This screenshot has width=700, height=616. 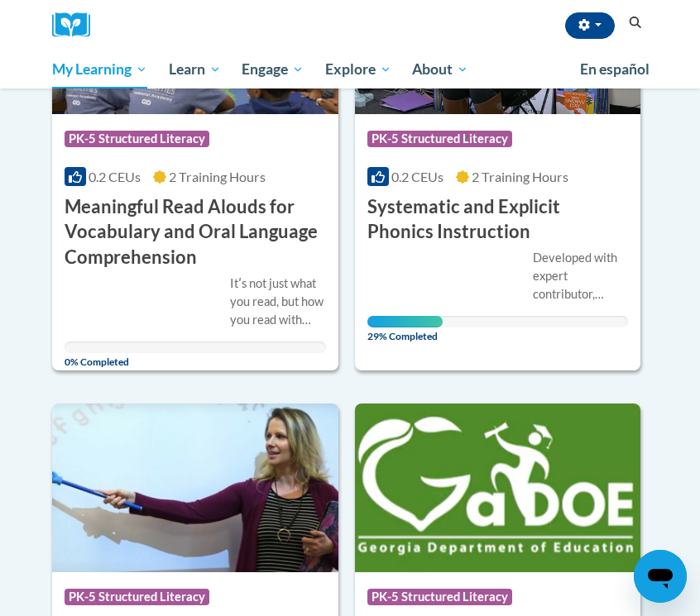 What do you see at coordinates (99, 70) in the screenshot?
I see `a: My Learning` at bounding box center [99, 70].